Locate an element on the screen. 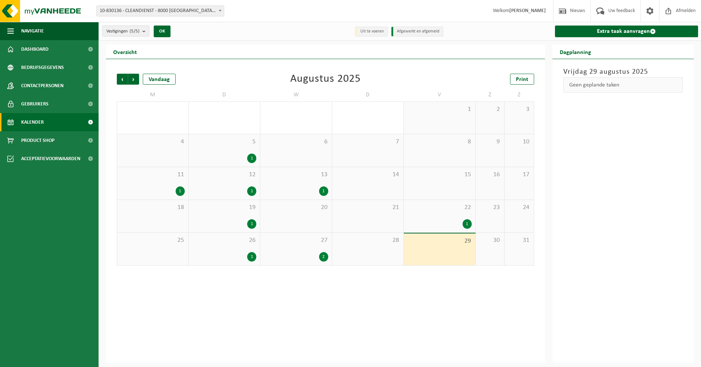 The height and width of the screenshot is (367, 701). span: 2 is located at coordinates (490, 110).